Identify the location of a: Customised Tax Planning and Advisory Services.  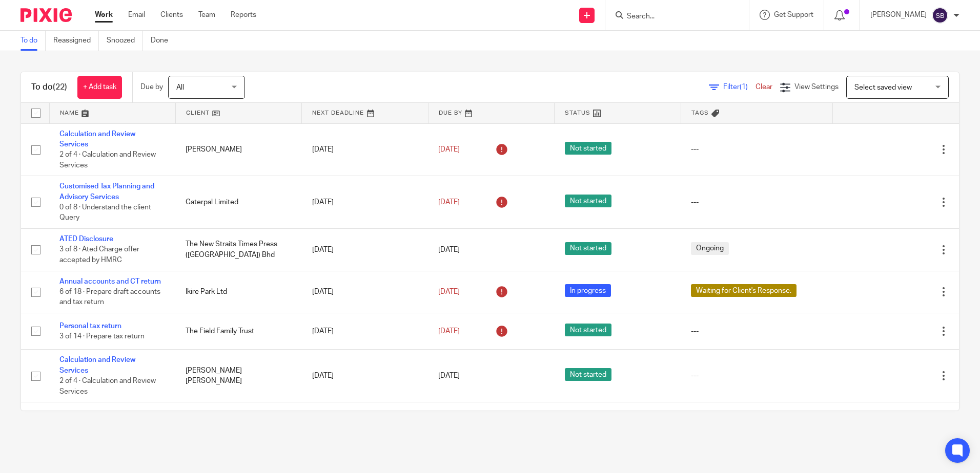
(107, 192).